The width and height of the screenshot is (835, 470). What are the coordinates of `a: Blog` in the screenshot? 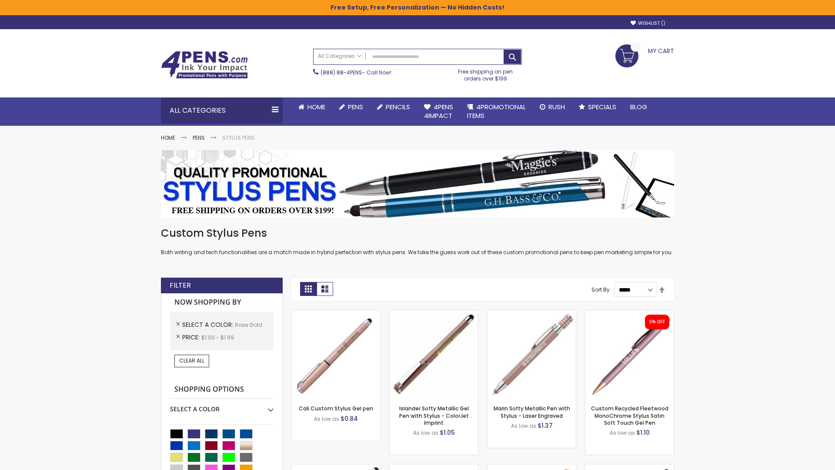 It's located at (638, 107).